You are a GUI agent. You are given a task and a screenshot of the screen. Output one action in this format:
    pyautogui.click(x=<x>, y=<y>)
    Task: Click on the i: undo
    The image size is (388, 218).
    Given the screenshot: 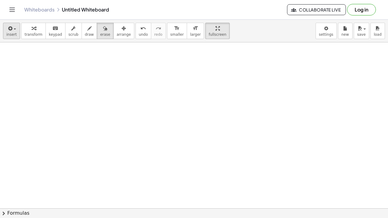 What is the action you would take?
    pyautogui.click(x=143, y=28)
    